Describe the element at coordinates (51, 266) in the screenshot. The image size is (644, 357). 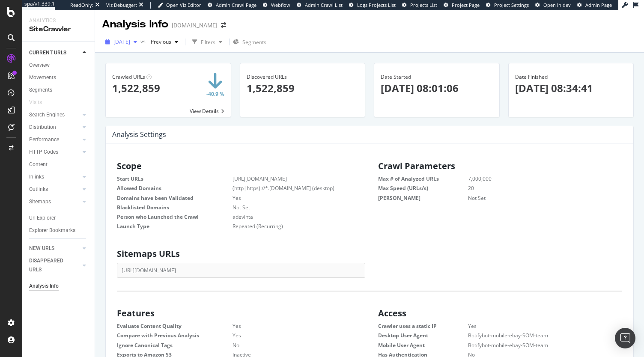
I see `div: DISAPPEARED URLS` at that location.